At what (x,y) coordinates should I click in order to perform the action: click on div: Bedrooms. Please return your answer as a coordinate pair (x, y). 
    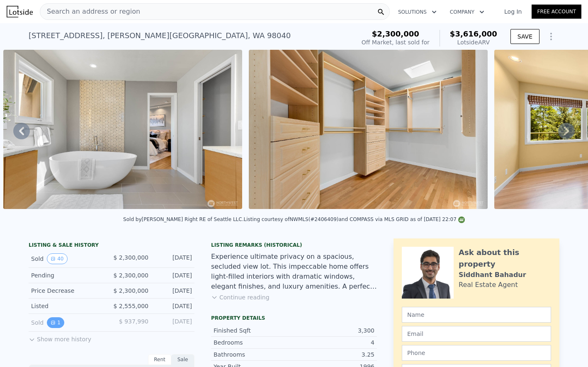
    Looking at the image, I should click on (254, 343).